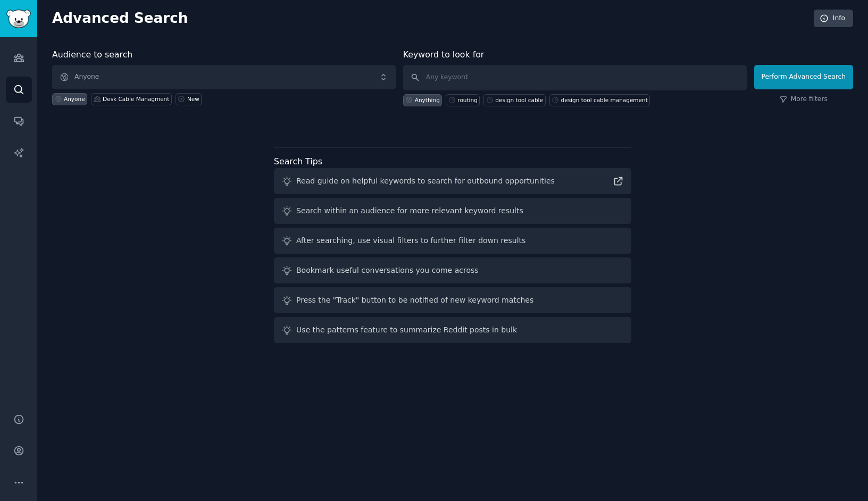  What do you see at coordinates (224, 77) in the screenshot?
I see `span: Anyone` at bounding box center [224, 77].